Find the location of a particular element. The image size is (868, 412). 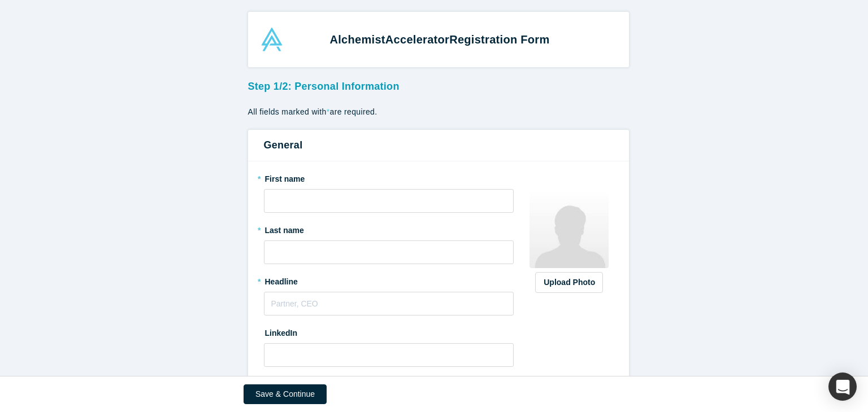

input: Partner, CEO is located at coordinates (389, 304).